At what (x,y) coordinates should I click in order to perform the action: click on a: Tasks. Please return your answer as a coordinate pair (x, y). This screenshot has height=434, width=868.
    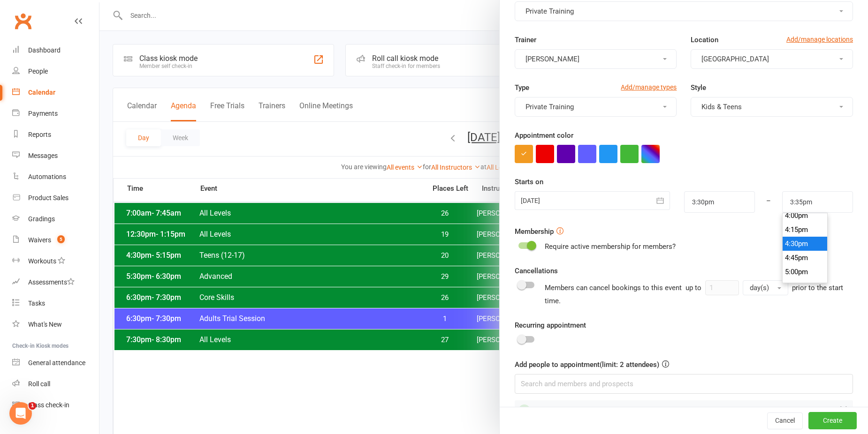
    Looking at the image, I should click on (56, 304).